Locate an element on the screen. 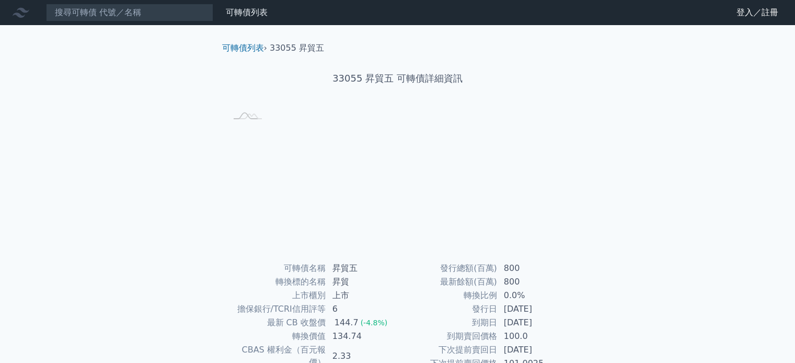 Image resolution: width=795 pixels, height=363 pixels. td: 轉換比例 is located at coordinates (447, 295).